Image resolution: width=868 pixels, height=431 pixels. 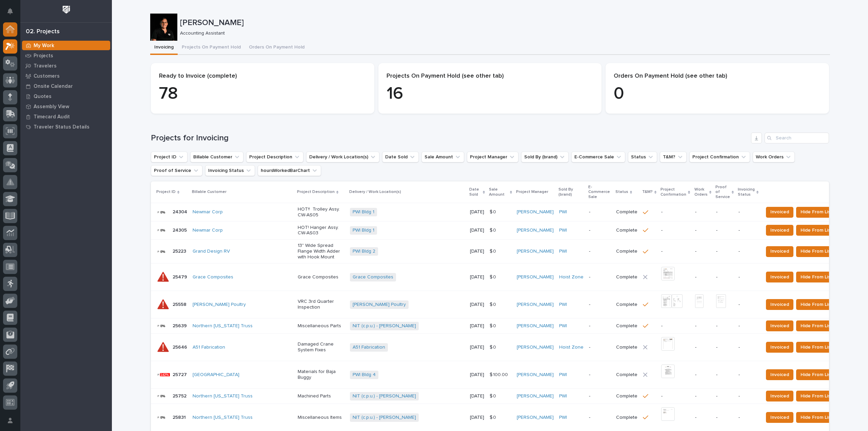 What do you see at coordinates (66, 96) in the screenshot?
I see `a: Quotes` at bounding box center [66, 96].